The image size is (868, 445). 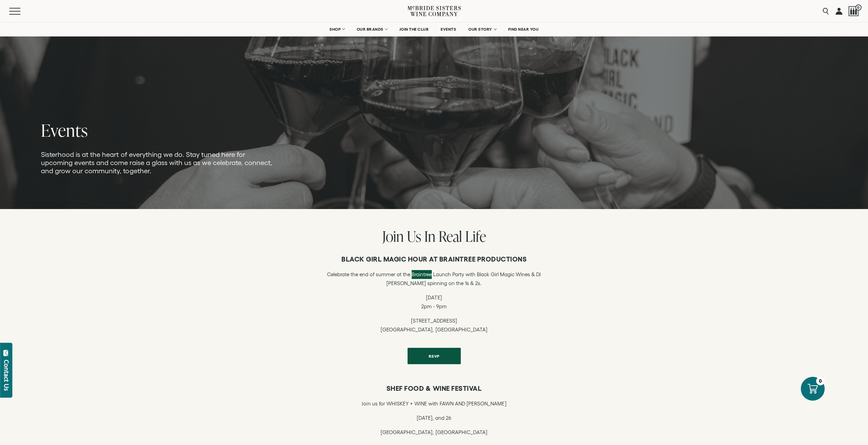 What do you see at coordinates (434, 260) in the screenshot?
I see `h6: Black Girl Magic Hour at Braintree Productions` at bounding box center [434, 260].